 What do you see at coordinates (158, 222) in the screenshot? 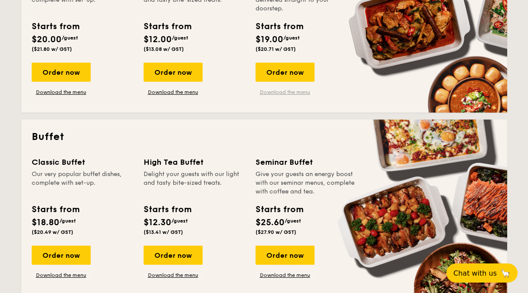
I see `span: $12.30` at bounding box center [158, 222].